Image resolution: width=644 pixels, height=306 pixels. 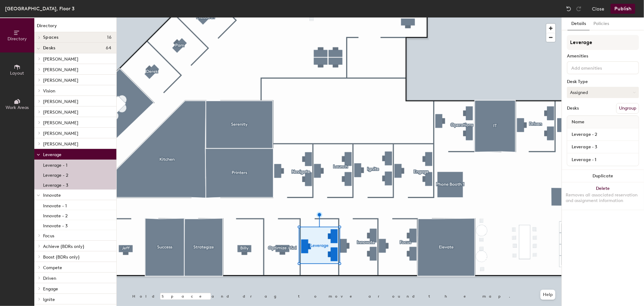 What do you see at coordinates (17, 73) in the screenshot?
I see `span: Layout` at bounding box center [17, 73].